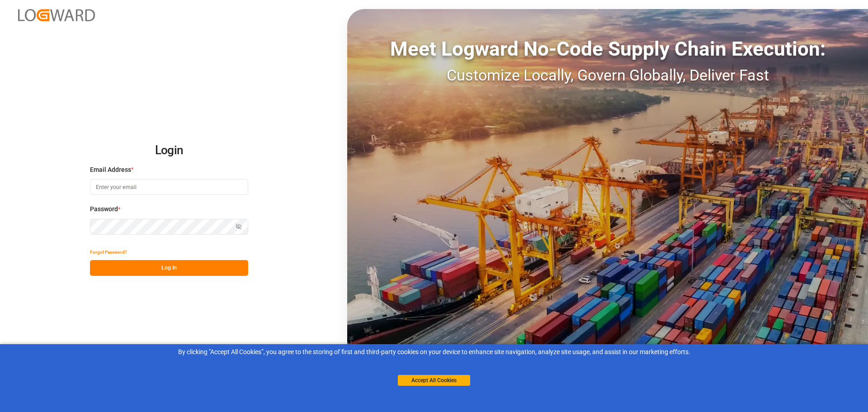 The height and width of the screenshot is (412, 868). Describe the element at coordinates (607, 49) in the screenshot. I see `div: Meet Logward No-Code Supply Chain Execution:` at that location.